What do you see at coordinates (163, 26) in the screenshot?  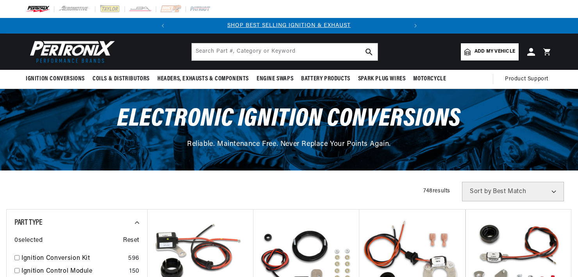 I see `button: Translation missing: en.sections.announcements.previous_announcement` at bounding box center [163, 26].